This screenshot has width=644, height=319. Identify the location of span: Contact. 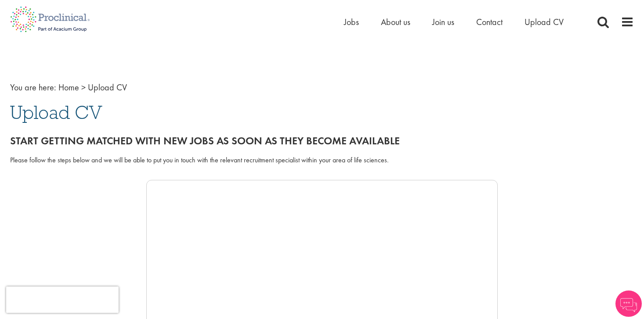
(489, 22).